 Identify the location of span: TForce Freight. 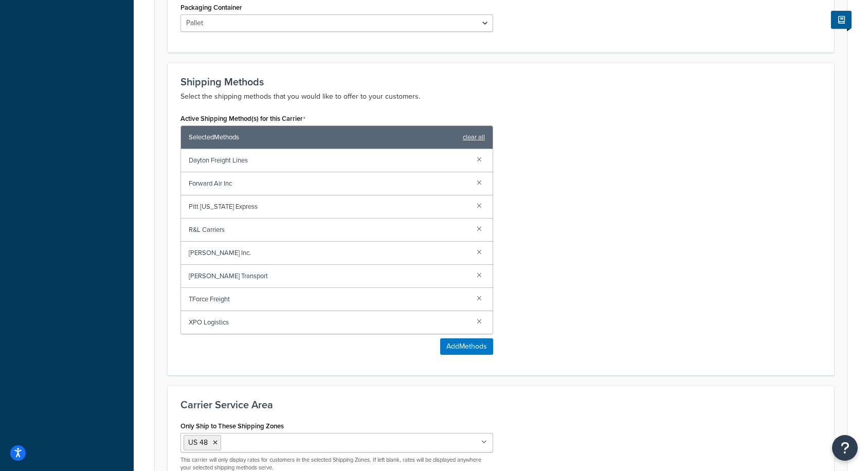
(329, 299).